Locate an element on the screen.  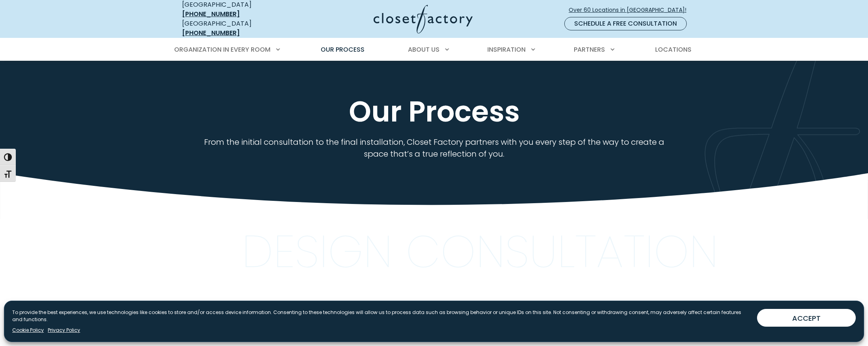
img: Closet Factory Logo is located at coordinates (423, 19).